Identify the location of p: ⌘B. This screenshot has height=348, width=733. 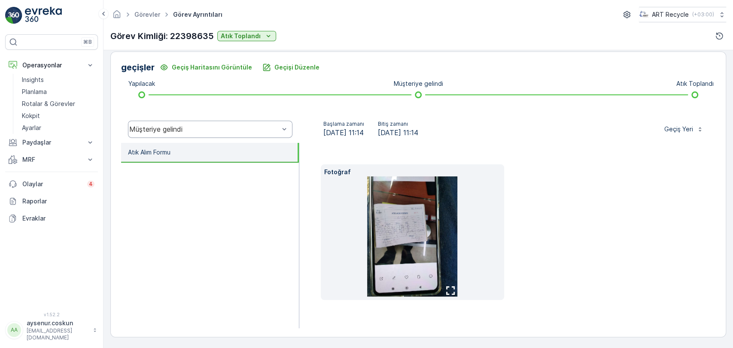
(88, 42).